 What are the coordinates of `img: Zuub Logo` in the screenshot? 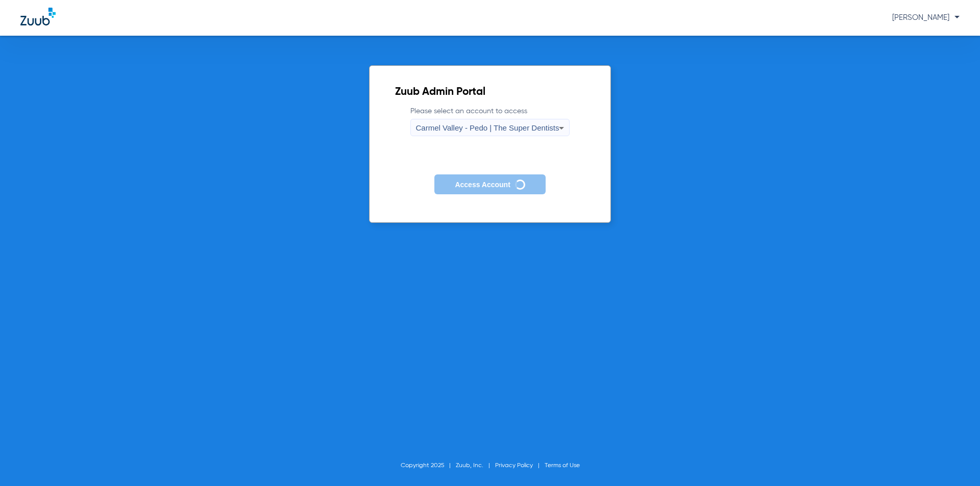 It's located at (38, 16).